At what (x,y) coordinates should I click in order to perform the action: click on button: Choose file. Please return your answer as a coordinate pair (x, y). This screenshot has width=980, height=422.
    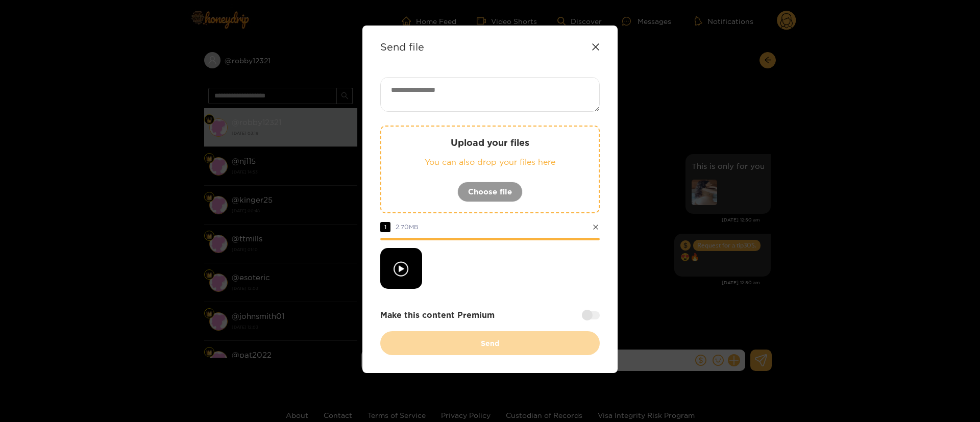
    Looking at the image, I should click on (490, 192).